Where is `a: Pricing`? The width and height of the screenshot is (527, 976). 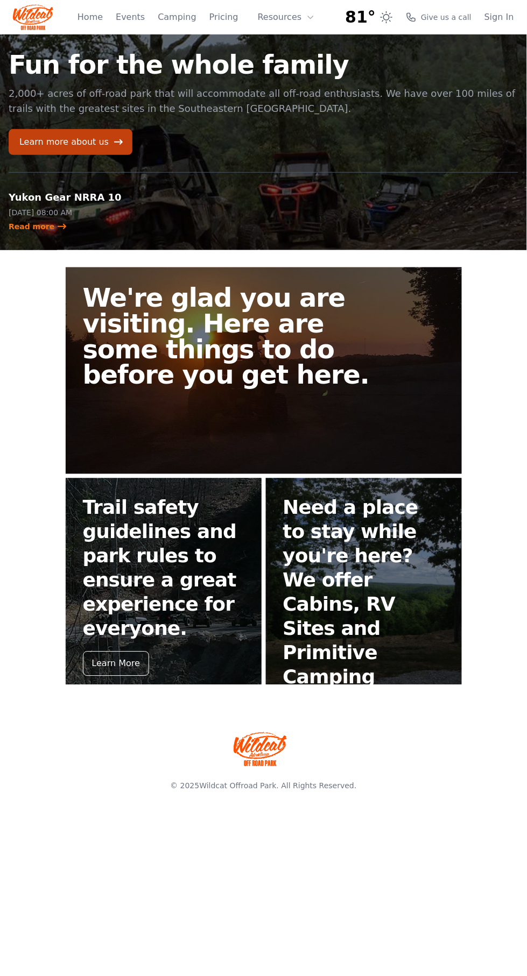 a: Pricing is located at coordinates (224, 17).